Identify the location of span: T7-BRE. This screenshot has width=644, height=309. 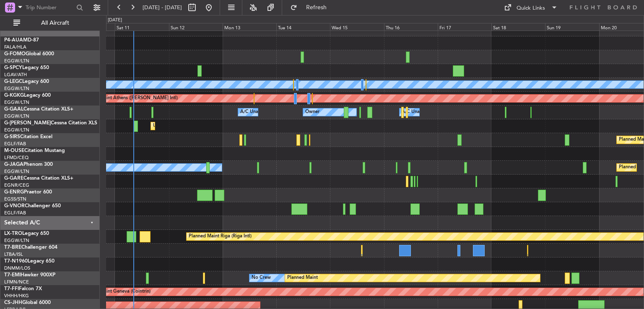
(12, 248).